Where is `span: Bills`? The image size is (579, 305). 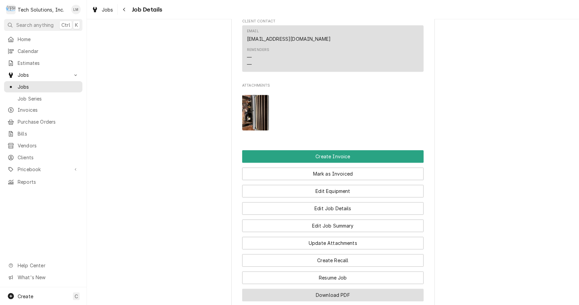
span: Bills is located at coordinates (48, 133).